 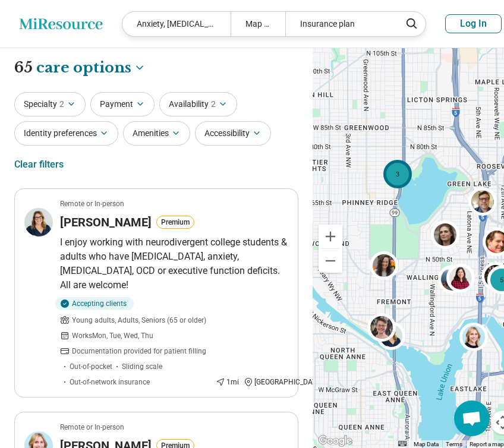 I want to click on span: Sliding scale, so click(x=142, y=367).